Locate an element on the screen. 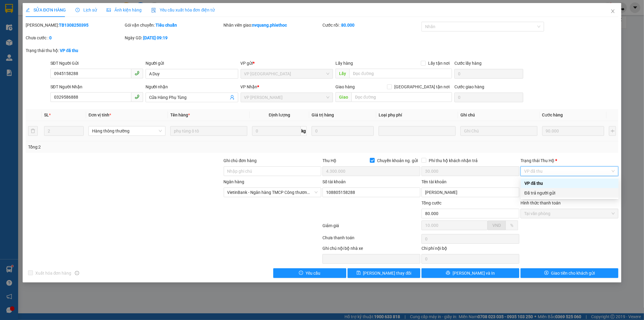 Image resolution: width=644 pixels, height=320 pixels. div: Trạng thái thu hộ: is located at coordinates (87, 50).